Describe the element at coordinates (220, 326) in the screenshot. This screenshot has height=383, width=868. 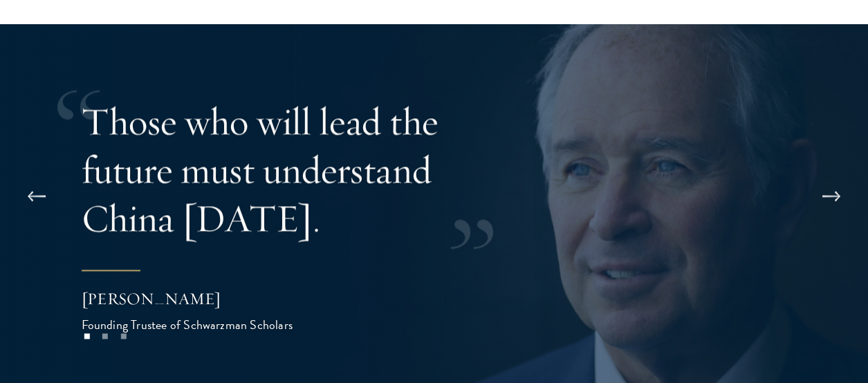
I see `div: Founding Trustee of Schwarzman Scholars` at that location.